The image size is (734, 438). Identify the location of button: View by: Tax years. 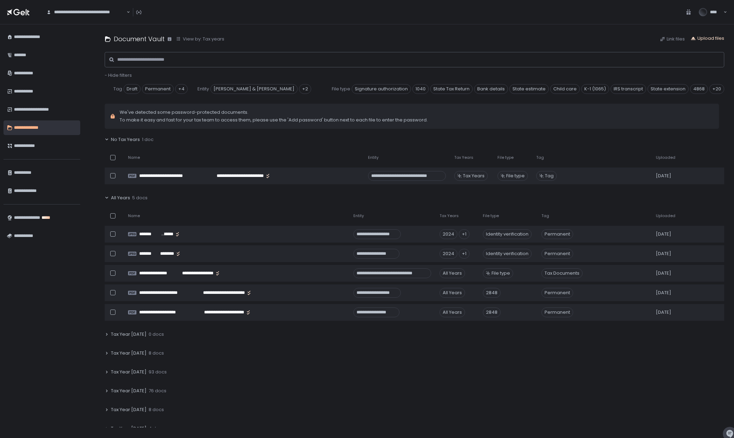
(200, 39).